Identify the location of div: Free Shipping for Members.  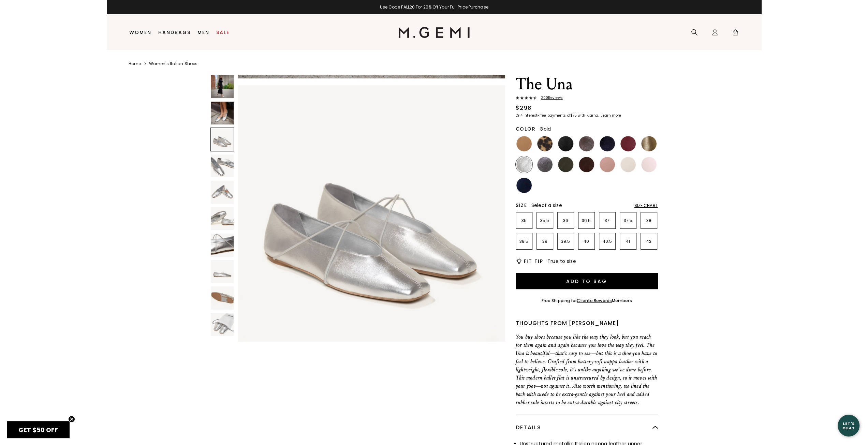
(587, 301).